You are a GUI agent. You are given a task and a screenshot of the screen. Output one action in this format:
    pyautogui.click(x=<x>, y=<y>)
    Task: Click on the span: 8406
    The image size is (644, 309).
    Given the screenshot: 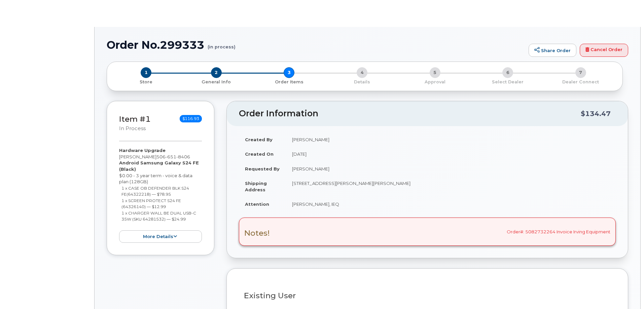 What is the action you would take?
    pyautogui.click(x=183, y=157)
    